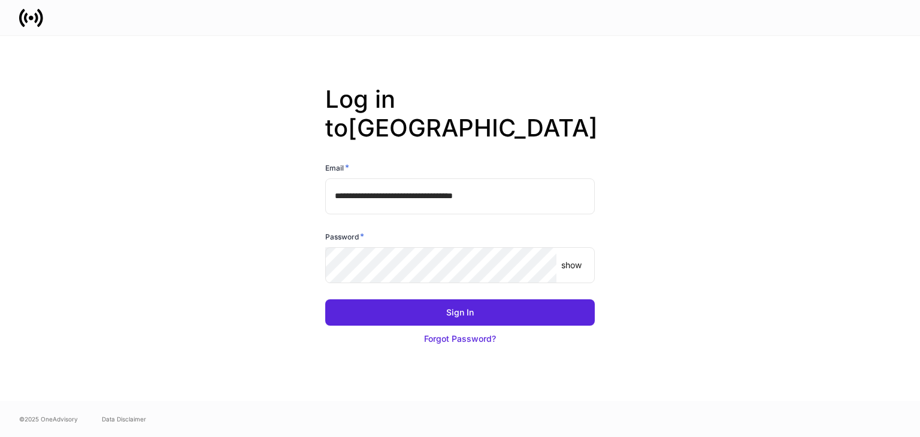 The image size is (920, 437). What do you see at coordinates (460, 312) in the screenshot?
I see `div: Sign In` at bounding box center [460, 312].